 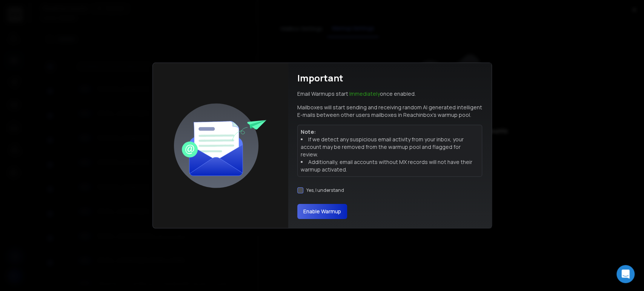 What do you see at coordinates (390, 132) in the screenshot?
I see `p: Note:` at bounding box center [390, 132].